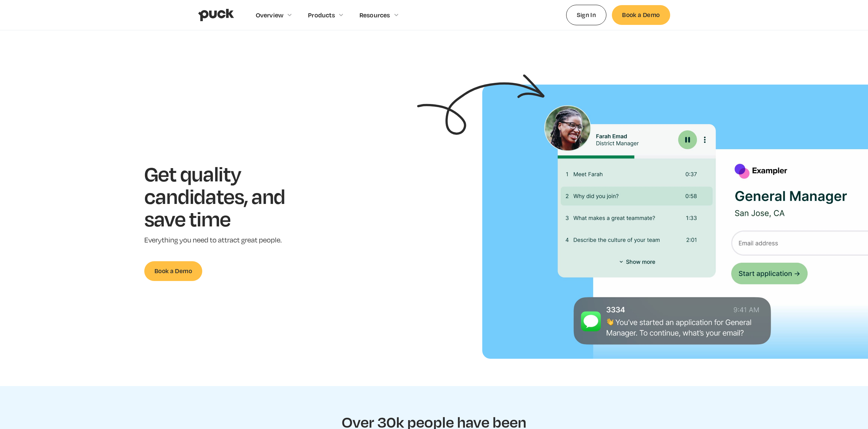 The height and width of the screenshot is (429, 868). I want to click on div: Resources, so click(375, 15).